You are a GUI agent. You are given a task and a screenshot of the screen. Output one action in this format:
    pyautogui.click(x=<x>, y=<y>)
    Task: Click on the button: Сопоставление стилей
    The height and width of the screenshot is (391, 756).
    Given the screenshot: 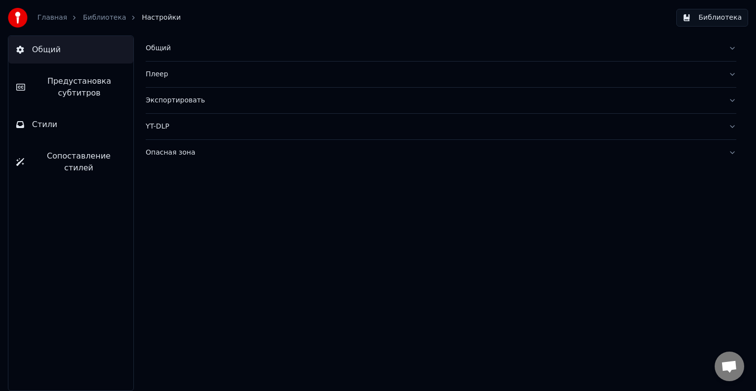 What is the action you would take?
    pyautogui.click(x=71, y=162)
    